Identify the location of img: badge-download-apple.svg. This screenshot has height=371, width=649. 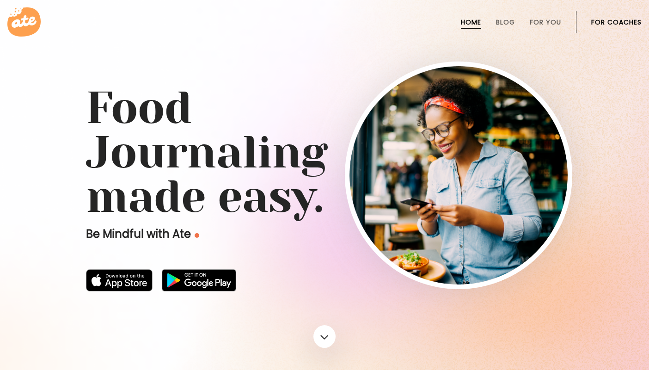
(119, 280).